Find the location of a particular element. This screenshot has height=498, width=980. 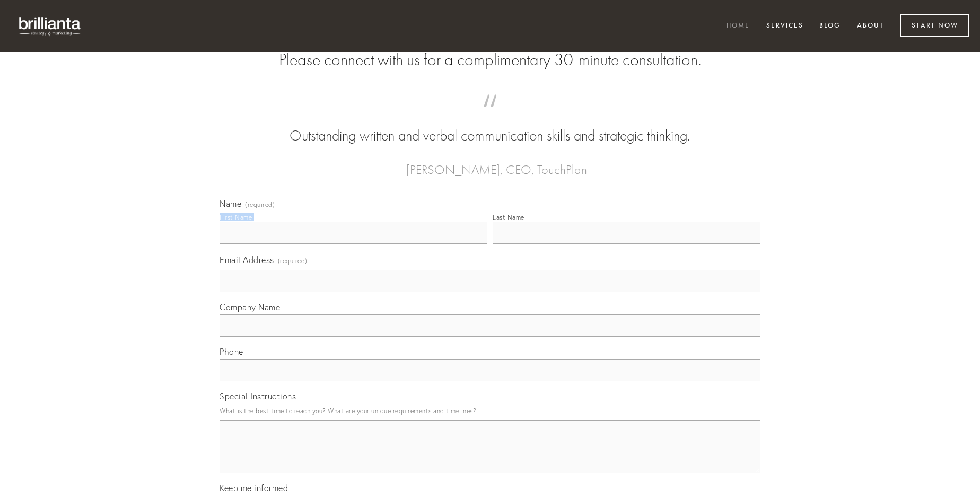

blockquote: Outstanding written and verbal communication skills and strategic thinking. is located at coordinates (490, 126).